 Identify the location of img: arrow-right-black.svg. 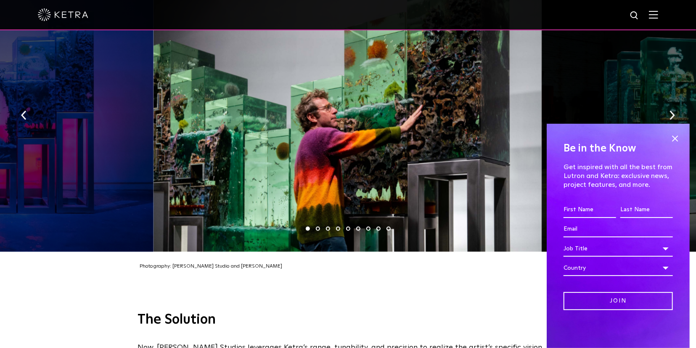
(672, 115).